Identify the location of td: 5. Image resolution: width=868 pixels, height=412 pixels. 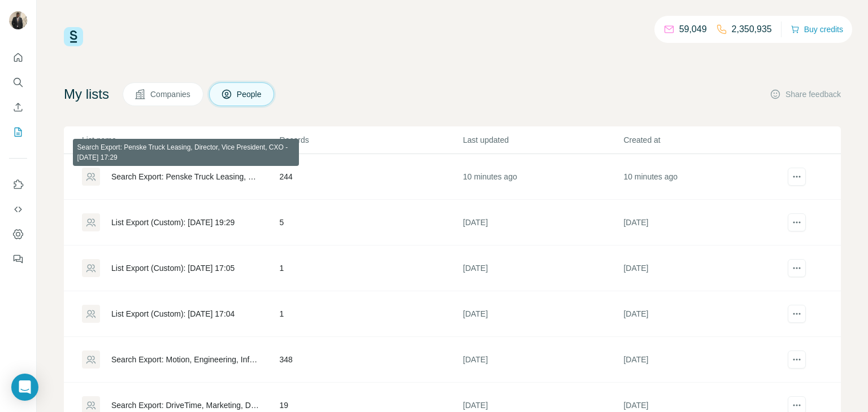
(371, 222).